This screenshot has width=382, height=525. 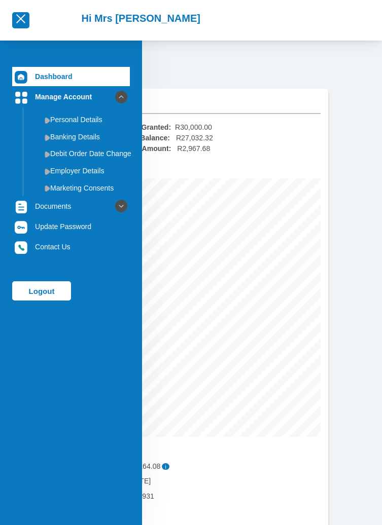 I want to click on a: Manage Account, so click(x=71, y=97).